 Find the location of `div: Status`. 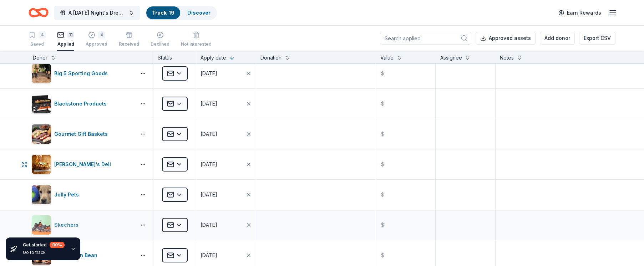

div: Status is located at coordinates (175, 57).